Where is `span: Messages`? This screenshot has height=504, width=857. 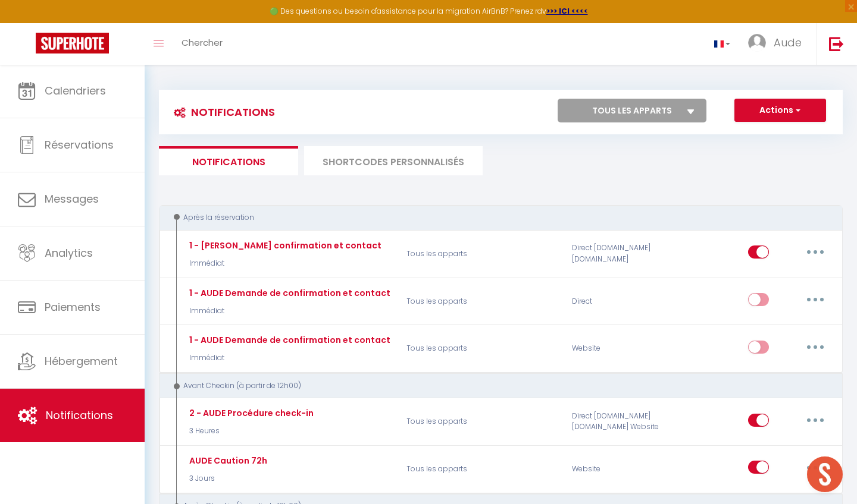
span: Messages is located at coordinates (71, 199).